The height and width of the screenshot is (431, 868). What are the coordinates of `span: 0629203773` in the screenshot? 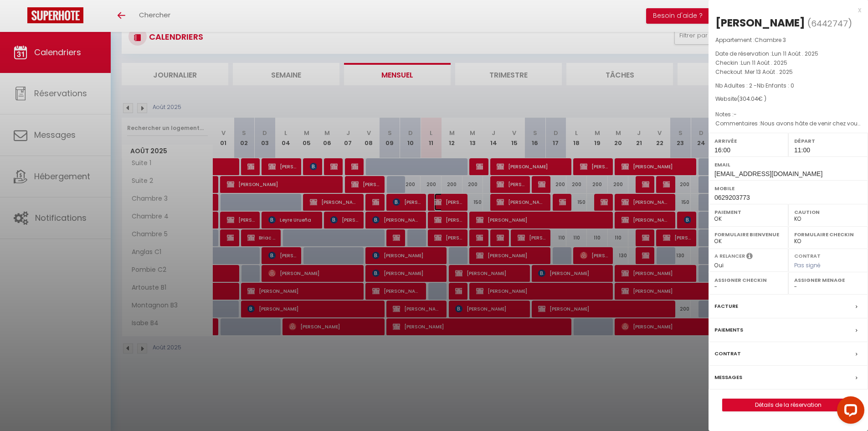 It's located at (732, 197).